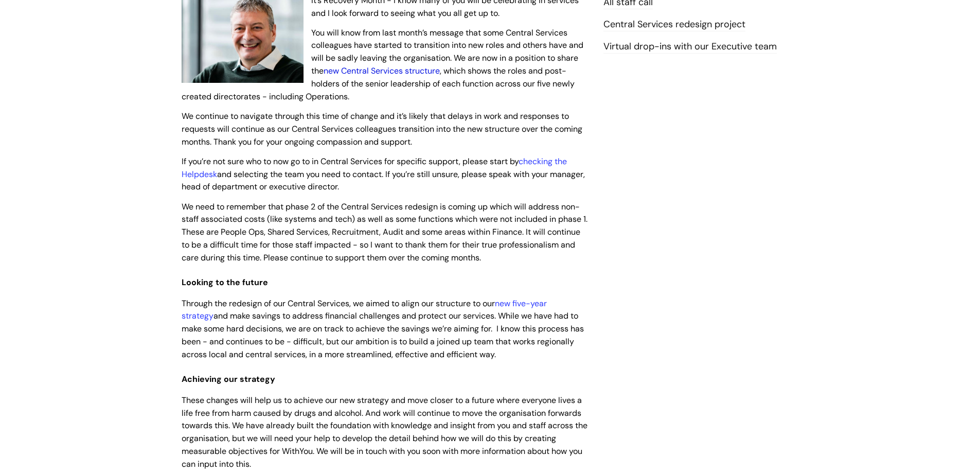  What do you see at coordinates (385, 432) in the screenshot?
I see `span: These changes will help us to achieve our new strategy and move closer to a future where everyone...` at bounding box center [385, 432].